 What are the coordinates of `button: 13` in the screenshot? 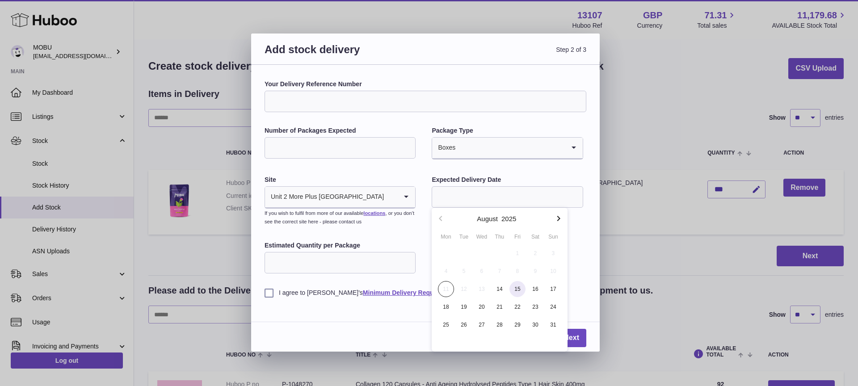 It's located at (482, 289).